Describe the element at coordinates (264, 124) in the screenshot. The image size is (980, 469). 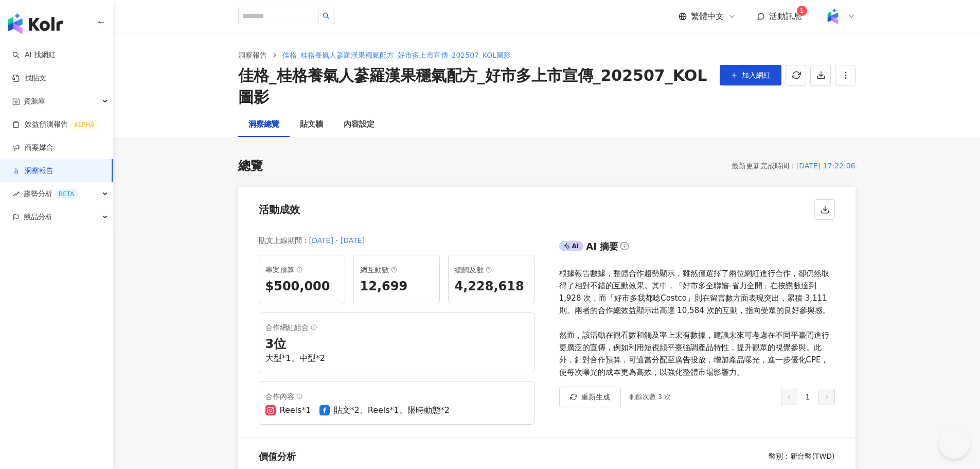
I see `div: 洞察總覽` at that location.